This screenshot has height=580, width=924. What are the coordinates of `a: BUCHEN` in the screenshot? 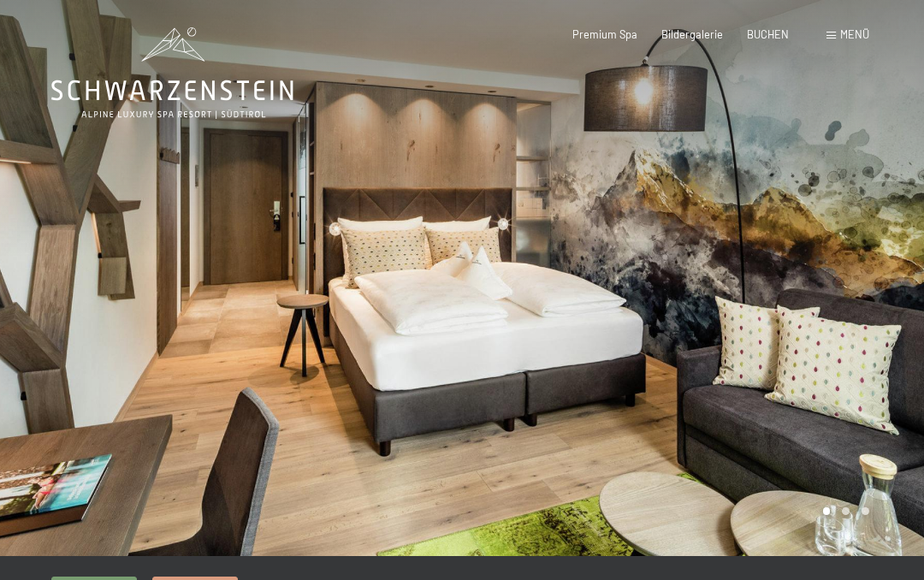 It's located at (767, 34).